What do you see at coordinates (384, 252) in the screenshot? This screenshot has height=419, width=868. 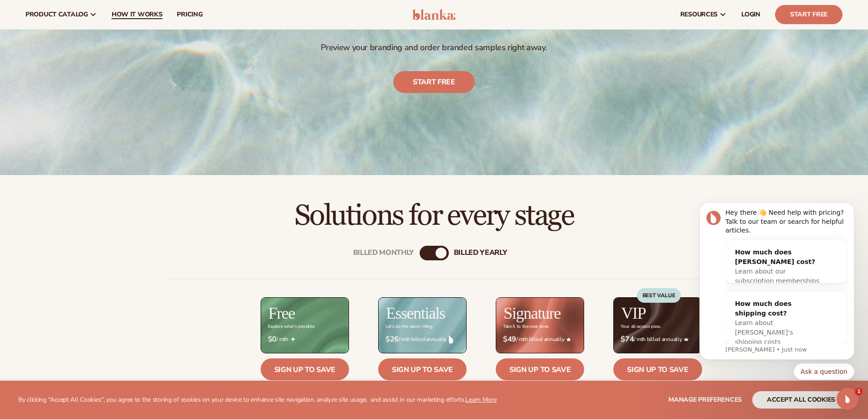 I see `div: Billed Monthly` at bounding box center [384, 252].